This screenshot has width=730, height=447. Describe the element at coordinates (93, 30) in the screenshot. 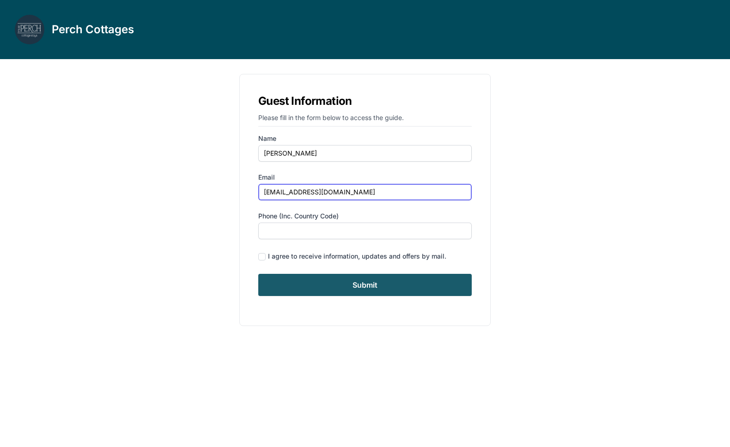

I see `h3: Perch Cottages` at that location.